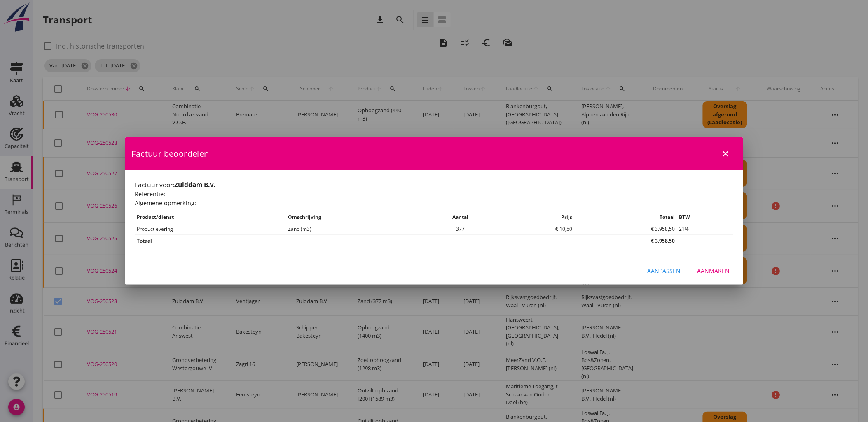 The image size is (868, 422). Describe the element at coordinates (434, 154) in the screenshot. I see `div: Factuur beoordelen` at that location.